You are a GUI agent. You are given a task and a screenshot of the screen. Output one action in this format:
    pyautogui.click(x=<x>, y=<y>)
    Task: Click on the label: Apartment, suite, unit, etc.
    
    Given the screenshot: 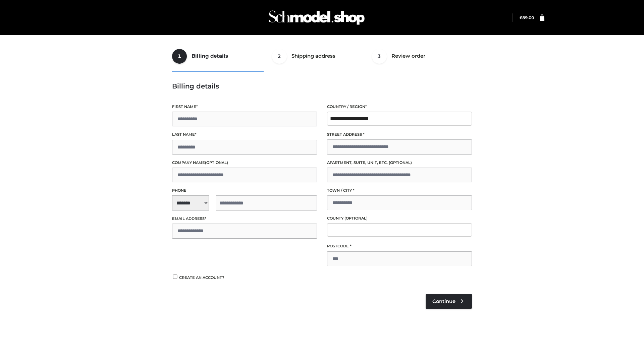 What is the action you would take?
    pyautogui.click(x=399, y=163)
    